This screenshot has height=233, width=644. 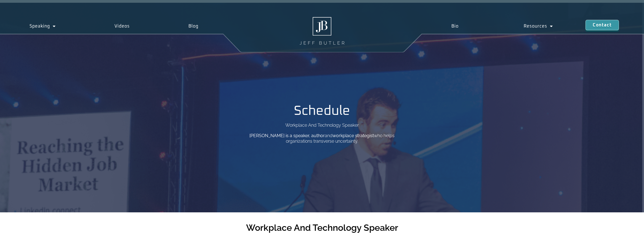 What do you see at coordinates (602, 25) in the screenshot?
I see `span: Contact` at bounding box center [602, 25].